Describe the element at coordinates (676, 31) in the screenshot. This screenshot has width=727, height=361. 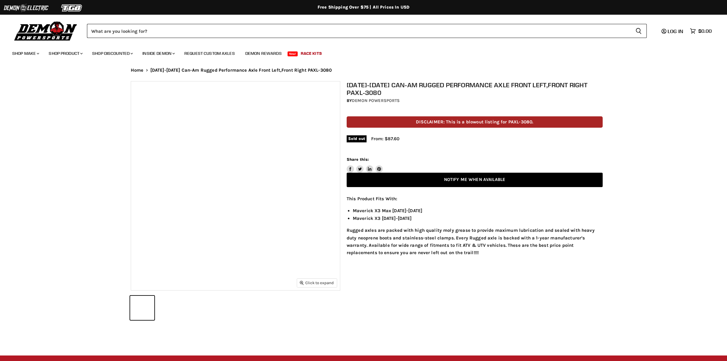
I see `span: Log in` at that location.